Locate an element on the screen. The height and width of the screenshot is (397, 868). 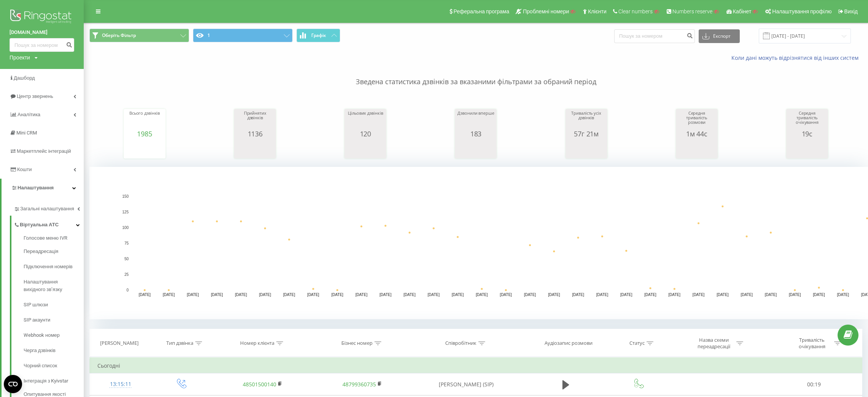
span: Маркетплейс інтеграцій is located at coordinates (44, 151).